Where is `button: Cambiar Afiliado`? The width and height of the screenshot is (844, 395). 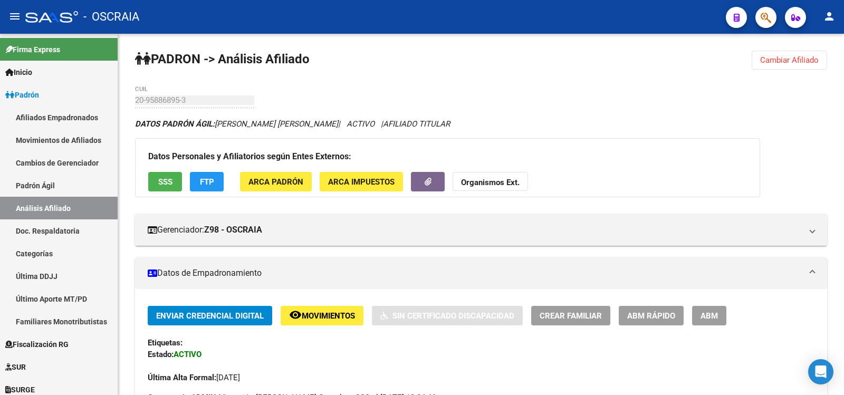 button: Cambiar Afiliado is located at coordinates (789, 60).